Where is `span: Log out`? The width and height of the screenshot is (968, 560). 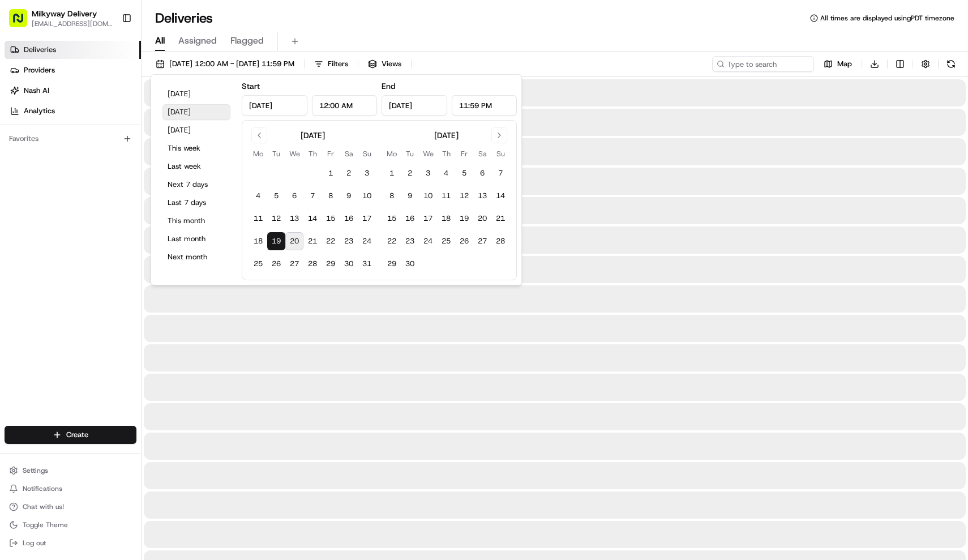
span: Log out is located at coordinates (34, 542).